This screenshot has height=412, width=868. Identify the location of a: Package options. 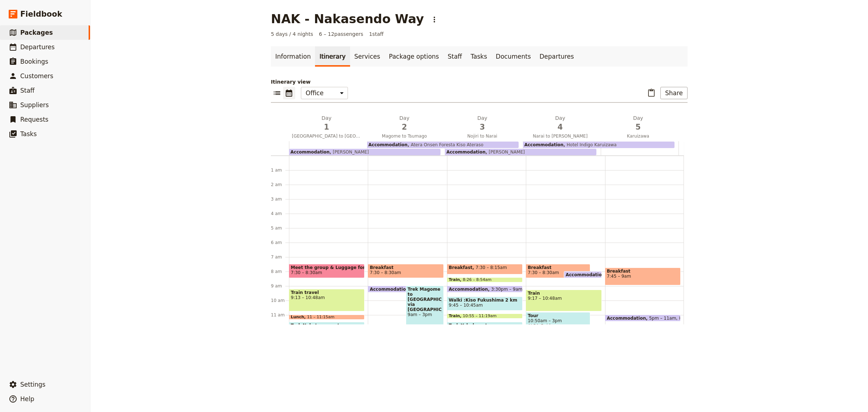
(413, 56).